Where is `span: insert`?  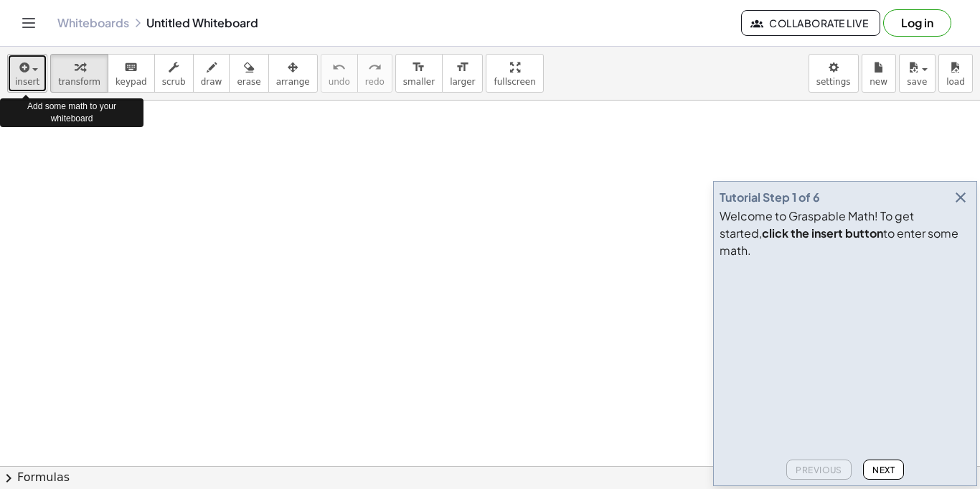
span: insert is located at coordinates (27, 82).